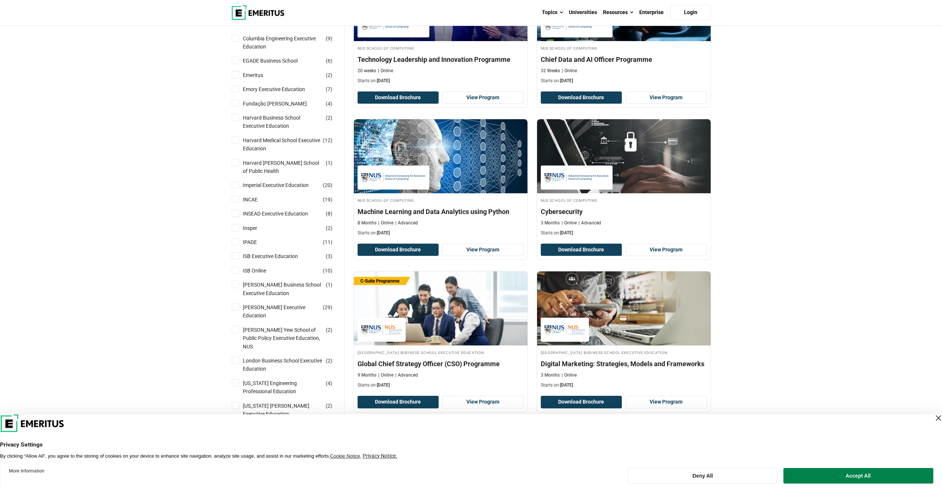 This screenshot has height=488, width=942. What do you see at coordinates (624, 156) in the screenshot?
I see `img: Cybersecurity | Online Cybersecurity Course` at bounding box center [624, 156].